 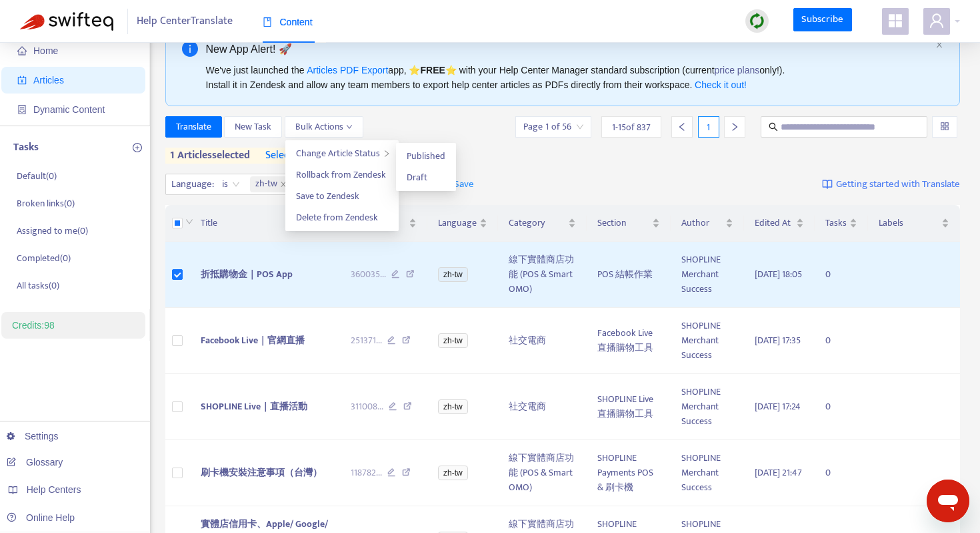 I want to click on th: Category, so click(x=542, y=223).